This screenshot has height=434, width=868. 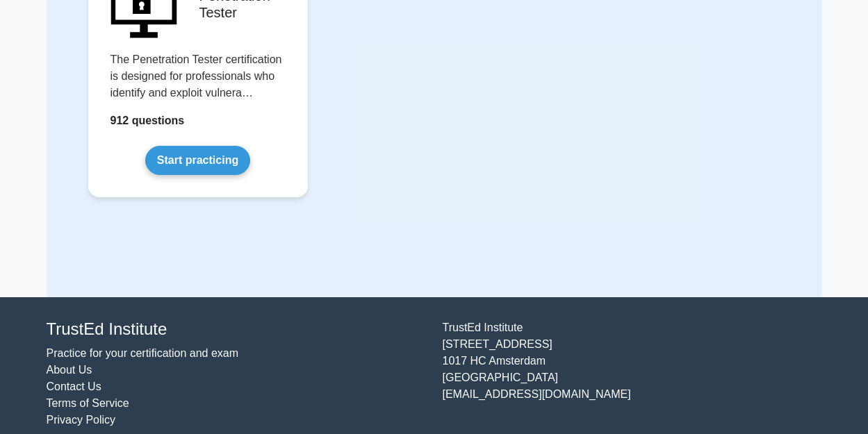 I want to click on a: Practice for your certification and exam, so click(x=142, y=353).